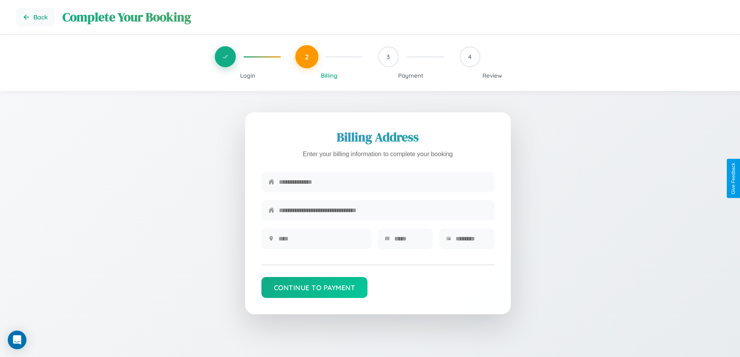 This screenshot has width=740, height=357. I want to click on h2: Billing Address, so click(378, 137).